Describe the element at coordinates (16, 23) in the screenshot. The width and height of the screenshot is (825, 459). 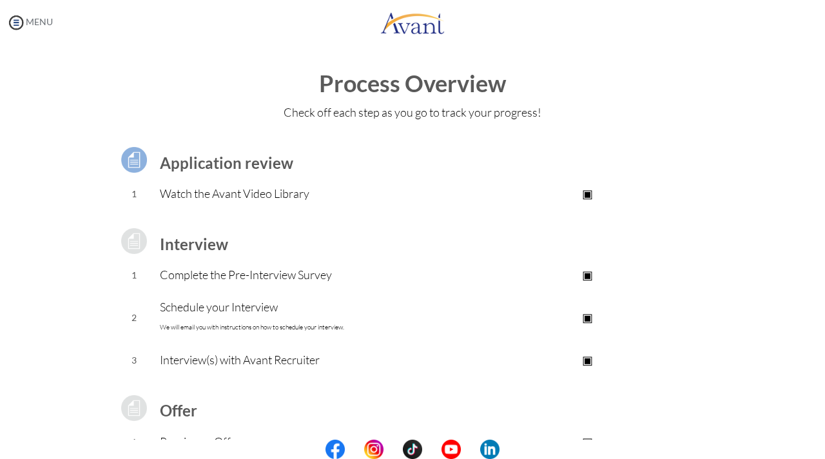
I see `img: icon-menu.png` at that location.